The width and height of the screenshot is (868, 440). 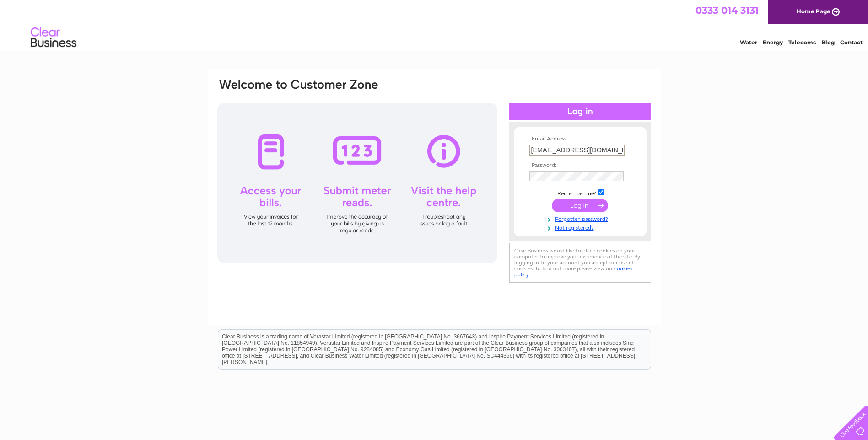 I want to click on input: Submit, so click(x=580, y=205).